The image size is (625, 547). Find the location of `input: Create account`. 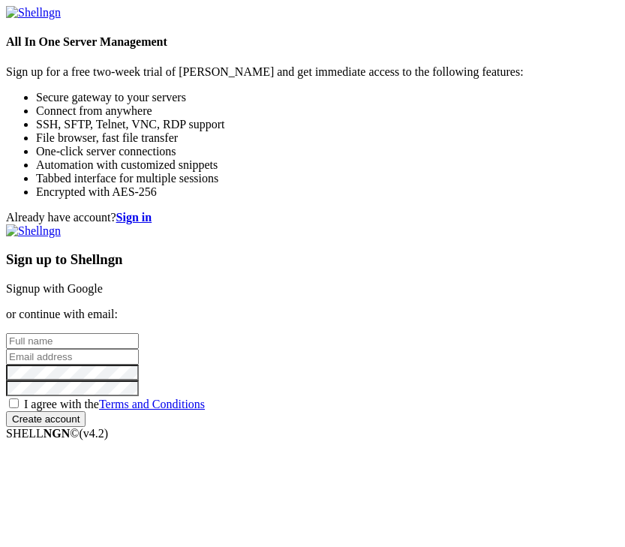

input: Create account is located at coordinates (46, 419).